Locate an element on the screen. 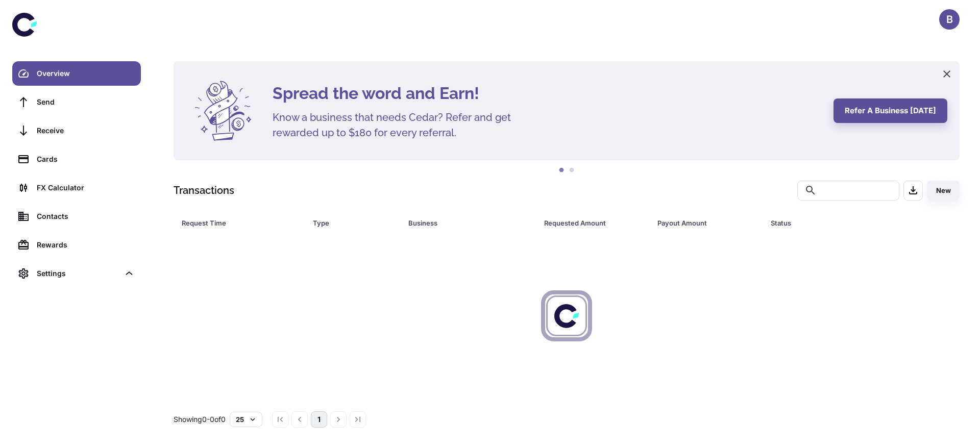 The height and width of the screenshot is (448, 980). div: FX Calculator is located at coordinates (86, 188).